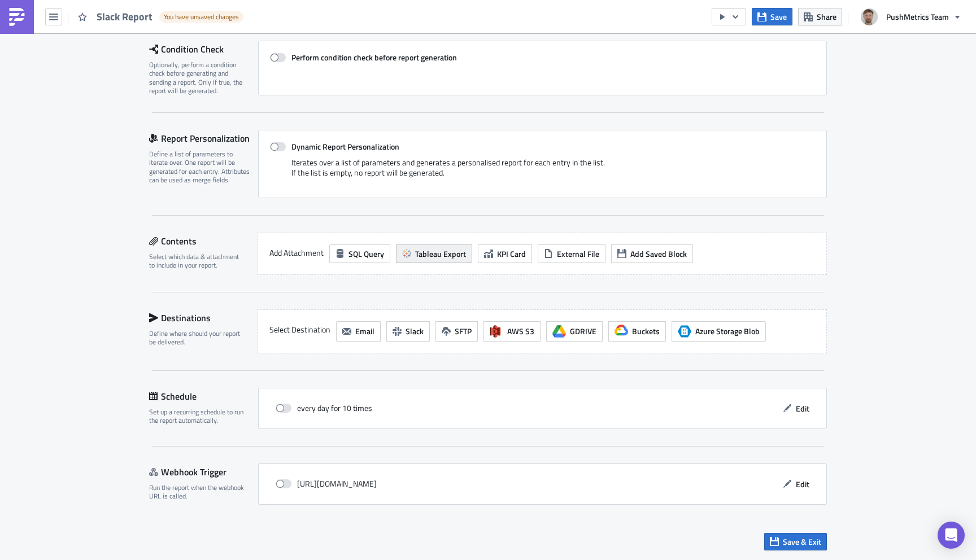 The width and height of the screenshot is (976, 560). I want to click on label: Select Destination, so click(300, 329).